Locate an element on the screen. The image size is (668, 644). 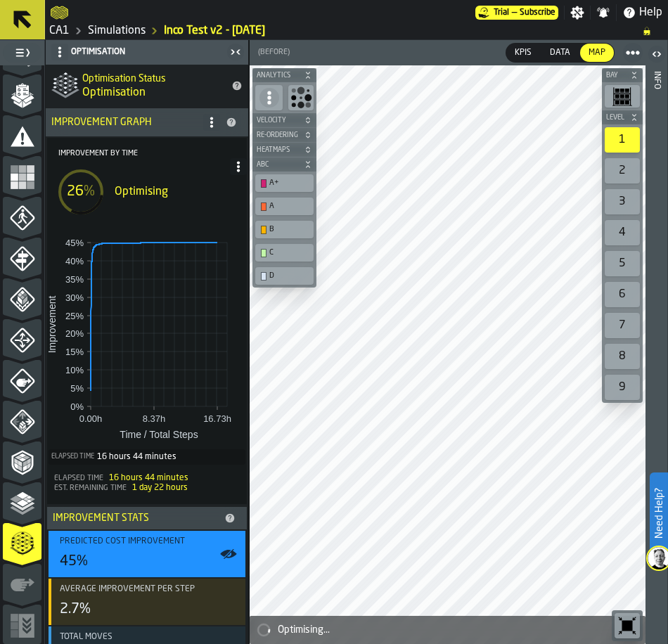
div: Optimising is located at coordinates (167, 192).